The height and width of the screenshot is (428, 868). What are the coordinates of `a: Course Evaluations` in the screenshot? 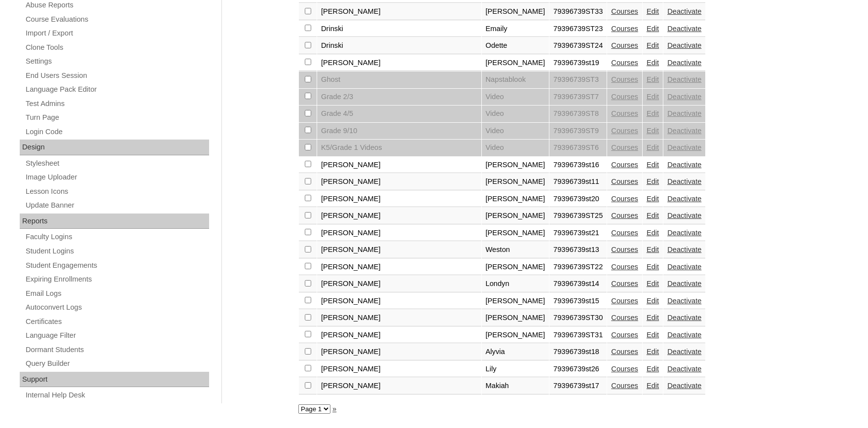 It's located at (117, 19).